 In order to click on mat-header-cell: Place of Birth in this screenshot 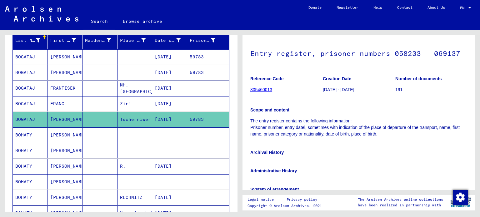, I will do `click(135, 40)`.